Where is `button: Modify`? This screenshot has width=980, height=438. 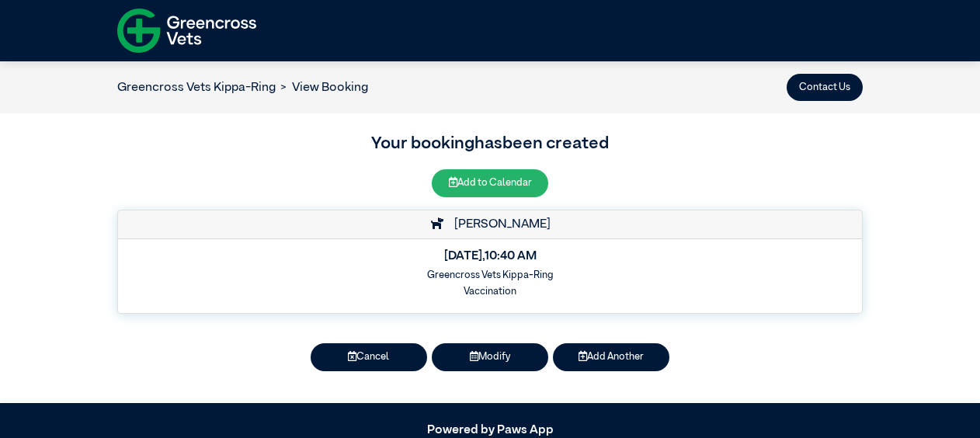
button: Modify is located at coordinates (490, 356).